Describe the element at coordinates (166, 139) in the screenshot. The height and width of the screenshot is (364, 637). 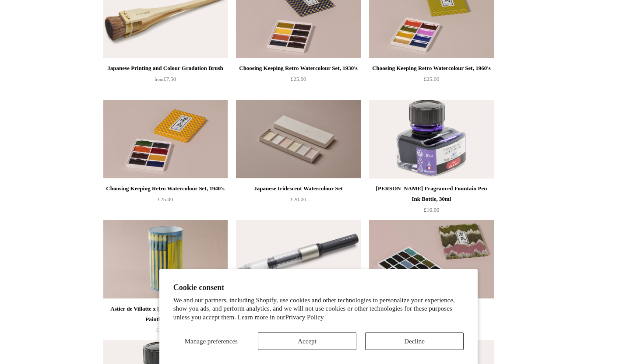
I see `a: Choosing Keeping Retro Watercolour Set, 1940's Choosing Keeping Retro Watercolour Set, 1940's` at that location.